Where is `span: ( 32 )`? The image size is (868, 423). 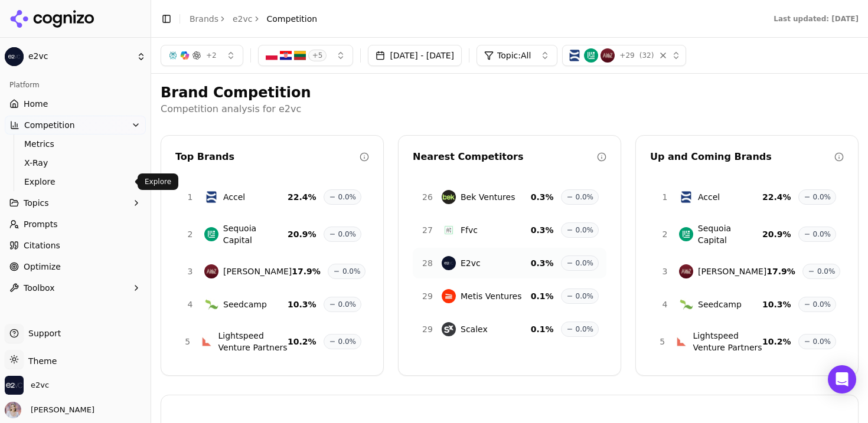 span: ( 32 ) is located at coordinates (646, 56).